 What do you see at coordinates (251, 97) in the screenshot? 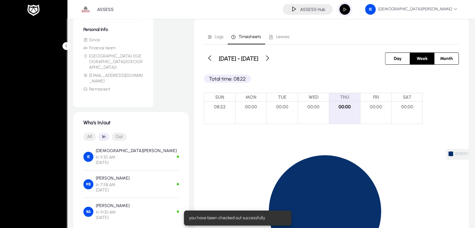
I see `span: MON` at bounding box center [251, 97].